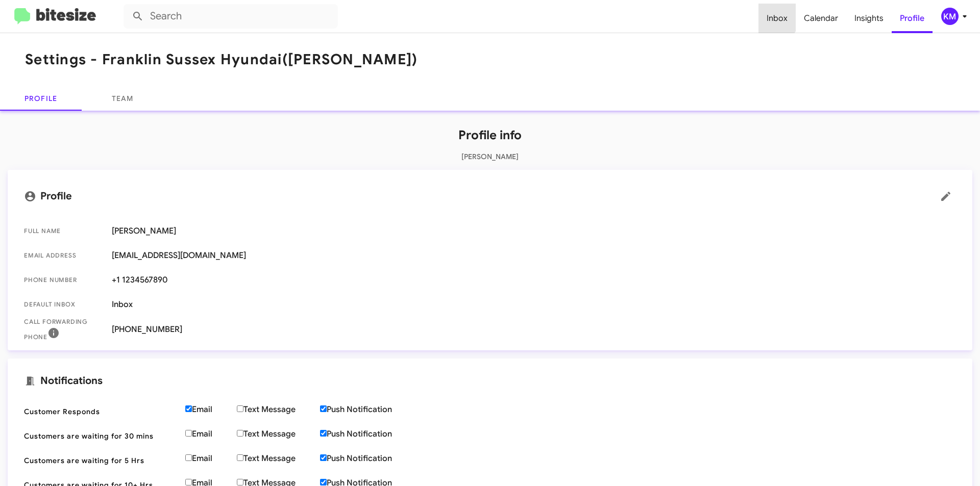  What do you see at coordinates (821, 18) in the screenshot?
I see `span: Calendar` at bounding box center [821, 18].